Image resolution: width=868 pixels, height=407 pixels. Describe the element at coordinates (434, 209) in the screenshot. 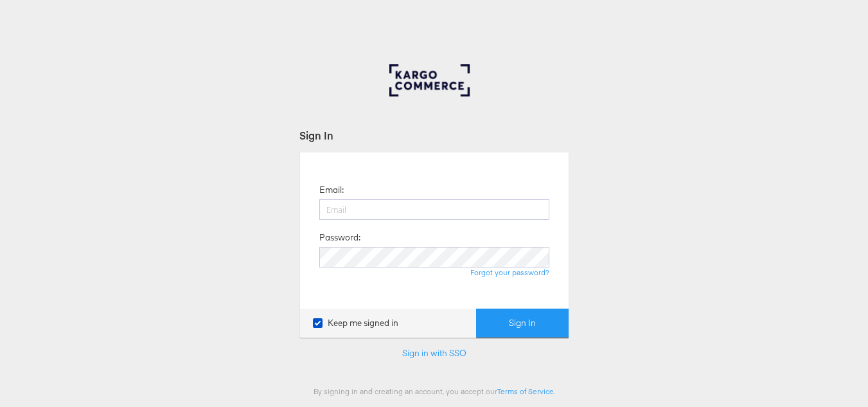

I see `input: Email` at that location.